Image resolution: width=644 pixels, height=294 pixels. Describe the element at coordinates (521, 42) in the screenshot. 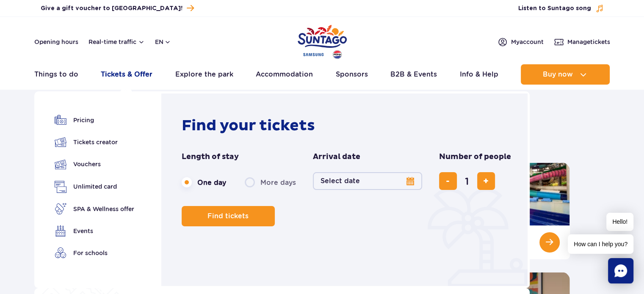

I see `a: Myaccount` at that location.